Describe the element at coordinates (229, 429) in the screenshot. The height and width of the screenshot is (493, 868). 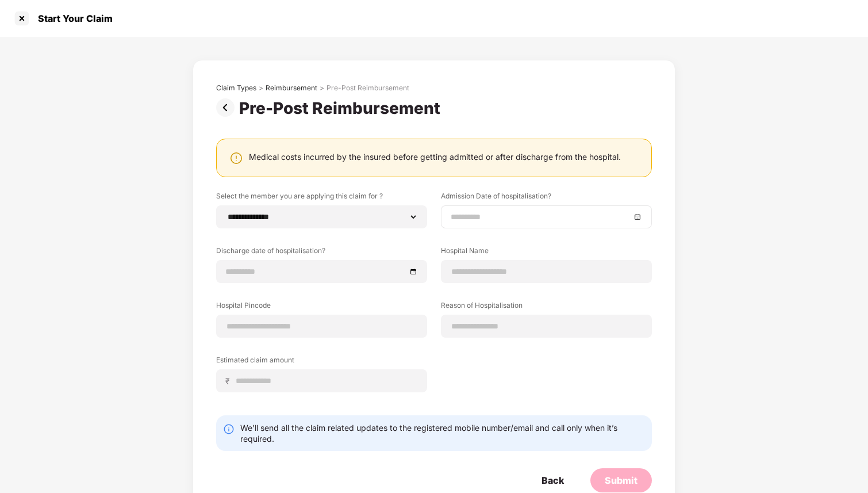
I see `img: svg+xml;base64,PHN2ZyBpZD0iSW5mby0yMHgyMCIgeG1sbnM9Imh0dHA6Ly93d3cudzMub3JnLzIwMDAvc3ZnIiB3aWR0aD...` at that location.